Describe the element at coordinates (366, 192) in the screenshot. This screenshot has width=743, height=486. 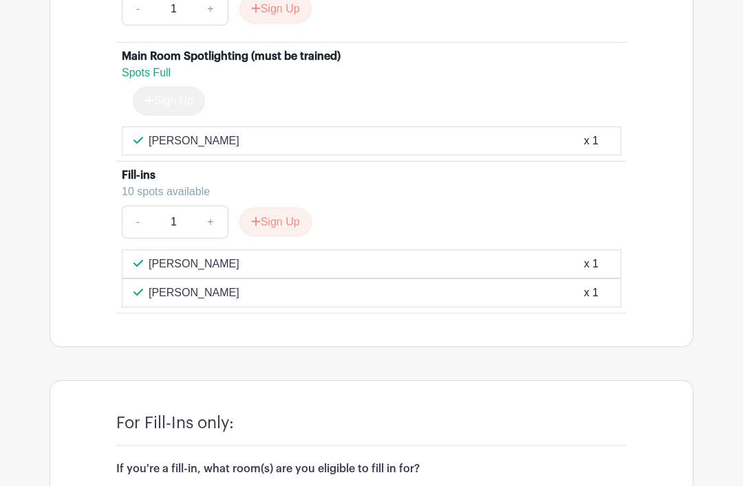
I see `div: 10 spots available` at that location.